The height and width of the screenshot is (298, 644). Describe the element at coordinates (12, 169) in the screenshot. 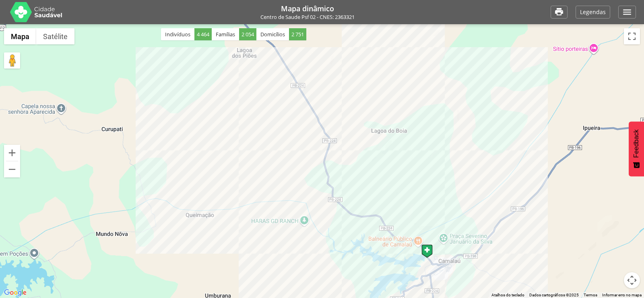

I see `button: Diminuir o zoom` at that location.